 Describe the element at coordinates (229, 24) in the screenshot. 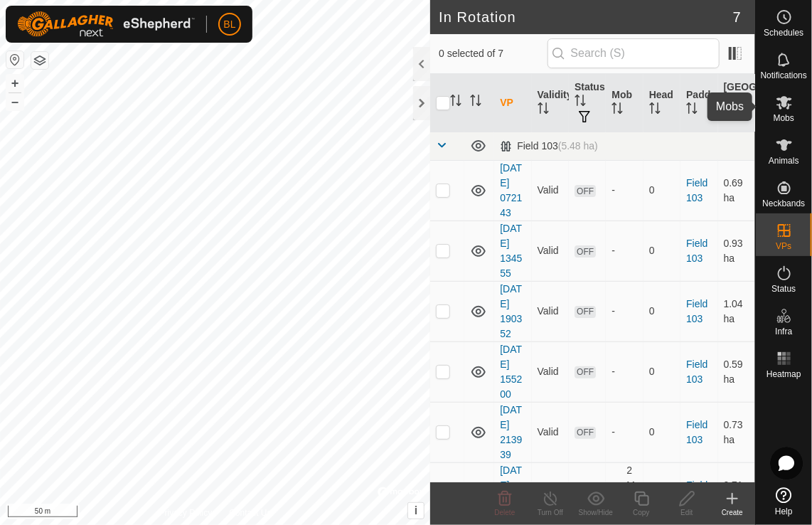

I see `span: BL` at that location.